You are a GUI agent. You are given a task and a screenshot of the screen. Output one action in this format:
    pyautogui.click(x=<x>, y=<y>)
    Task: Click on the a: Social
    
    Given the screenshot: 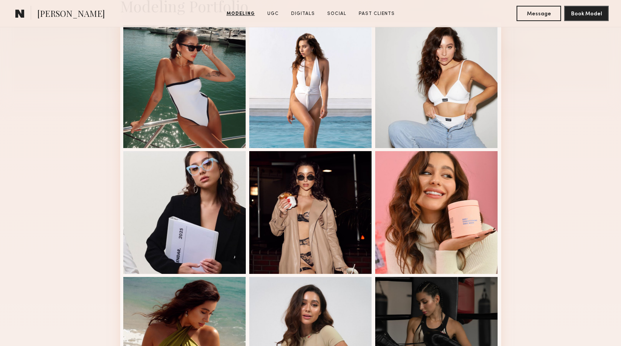 What is the action you would take?
    pyautogui.click(x=337, y=14)
    